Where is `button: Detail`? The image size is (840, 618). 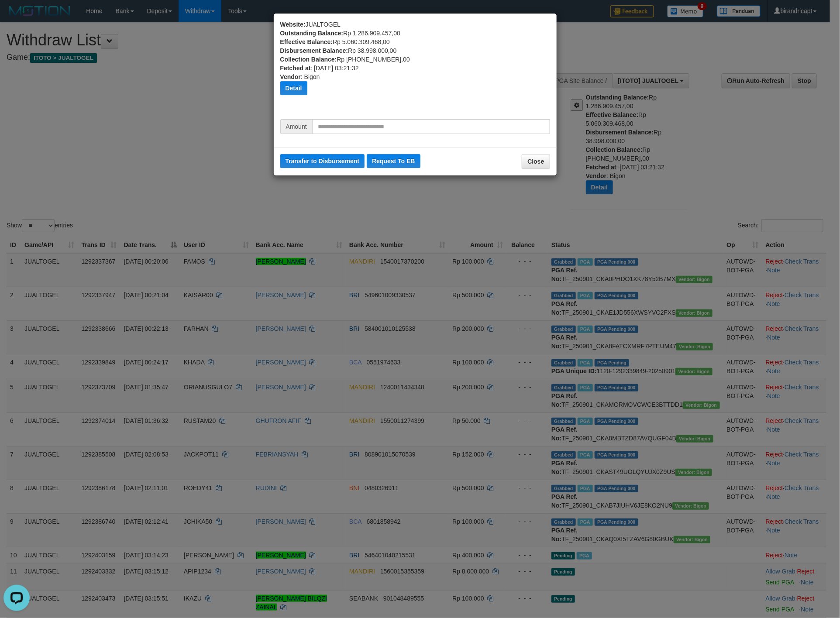 button: Detail is located at coordinates (294, 88).